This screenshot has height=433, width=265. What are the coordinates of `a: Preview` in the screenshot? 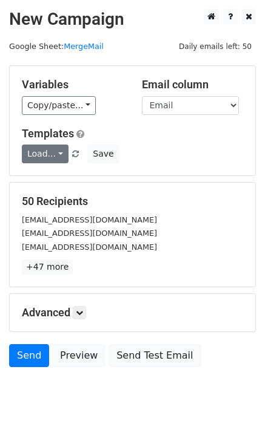 It's located at (79, 356).